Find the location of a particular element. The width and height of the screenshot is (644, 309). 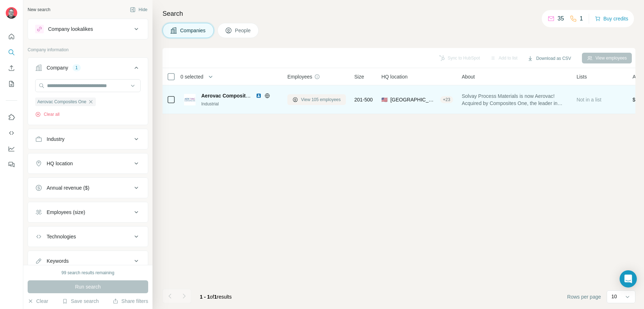

button: Technologies is located at coordinates (88, 236).